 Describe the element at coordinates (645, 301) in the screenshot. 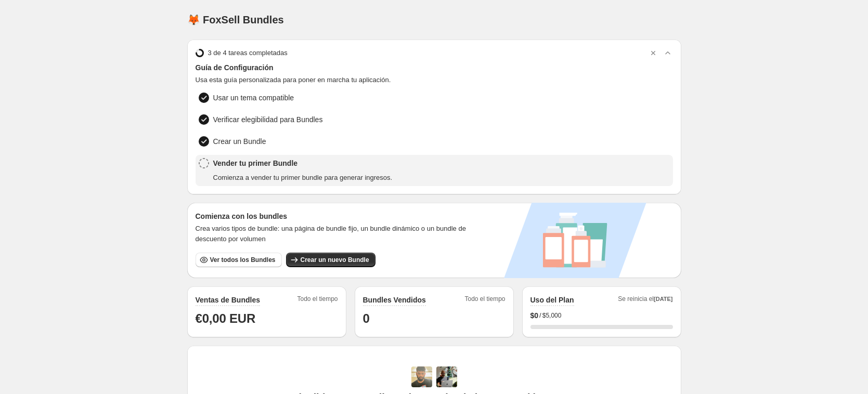

I see `span: Se reinicia el` at that location.